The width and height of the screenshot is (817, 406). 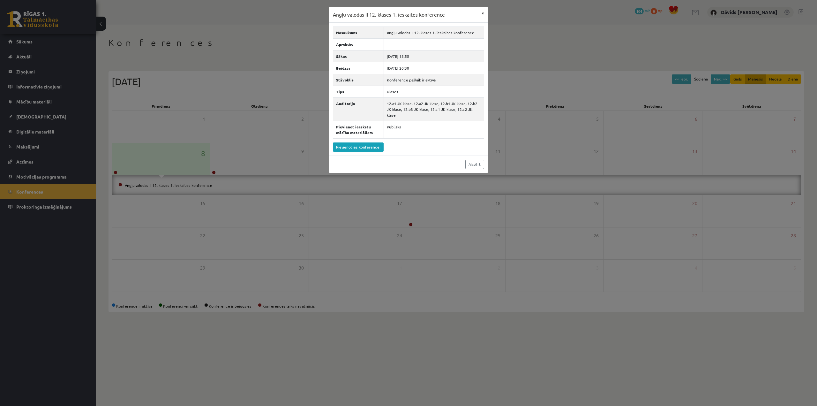 I want to click on th: Sākas, so click(x=358, y=56).